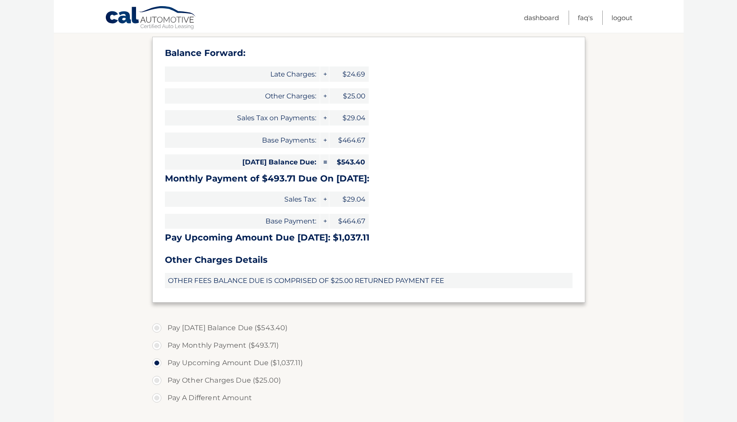  I want to click on label: Pay Monthly Payment ($493.71), so click(369, 346).